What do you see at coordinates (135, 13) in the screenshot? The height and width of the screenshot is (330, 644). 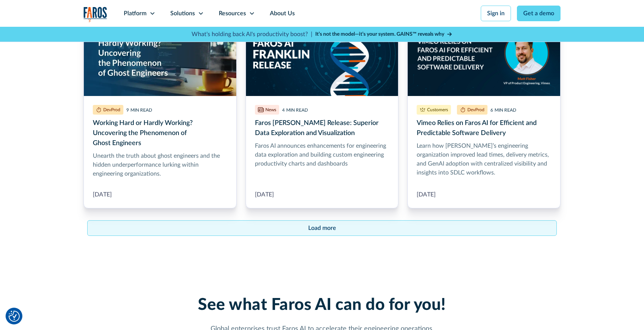 I see `div: Platform` at bounding box center [135, 13].